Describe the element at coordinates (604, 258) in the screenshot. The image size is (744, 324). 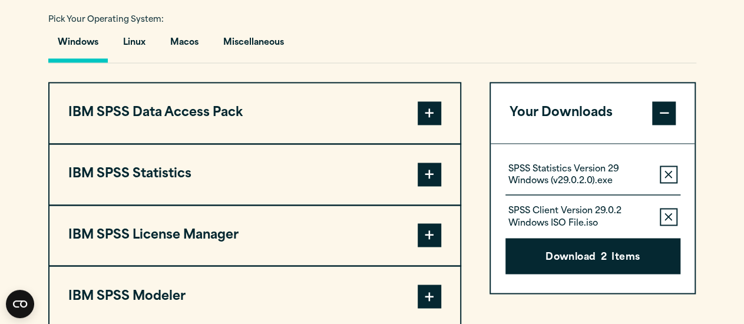
I see `span: 2` at that location.